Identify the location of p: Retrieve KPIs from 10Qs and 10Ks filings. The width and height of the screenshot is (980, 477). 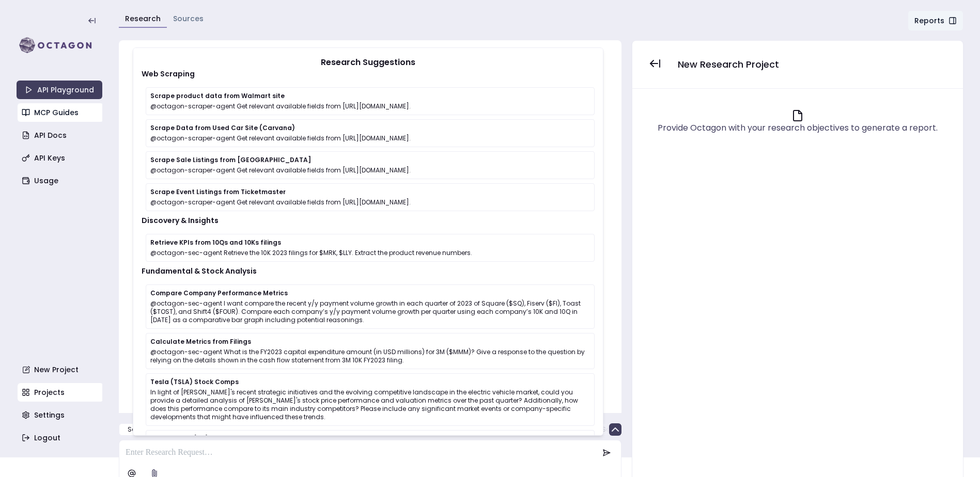
(370, 242).